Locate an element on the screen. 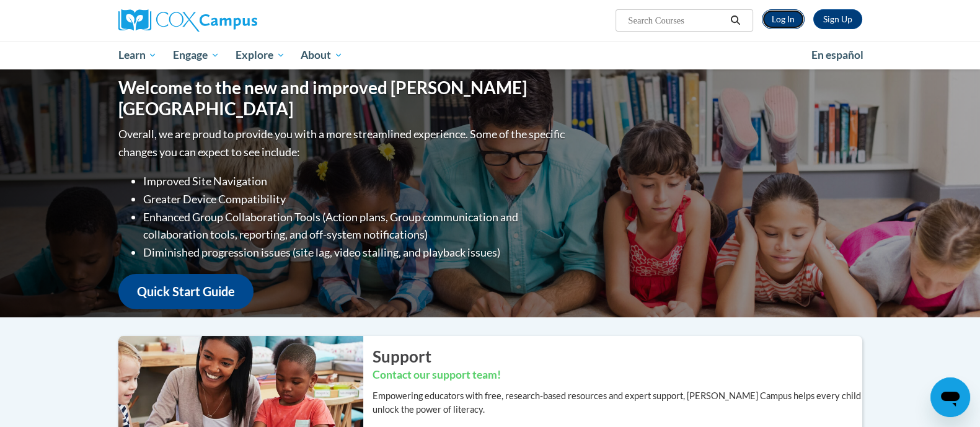 Image resolution: width=980 pixels, height=427 pixels. a: Cox Campus is located at coordinates (236, 20).